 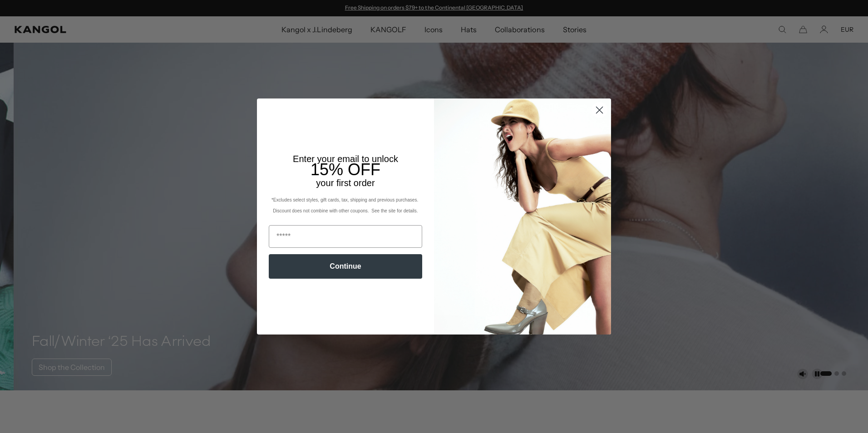 I want to click on button: Close dialog, so click(x=599, y=109).